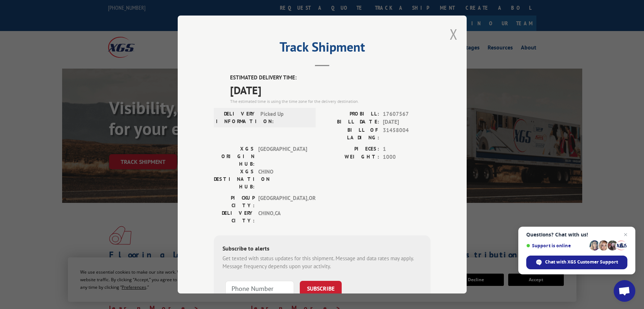 The image size is (644, 309). What do you see at coordinates (282, 179) in the screenshot?
I see `span: CHINO` at bounding box center [282, 179].